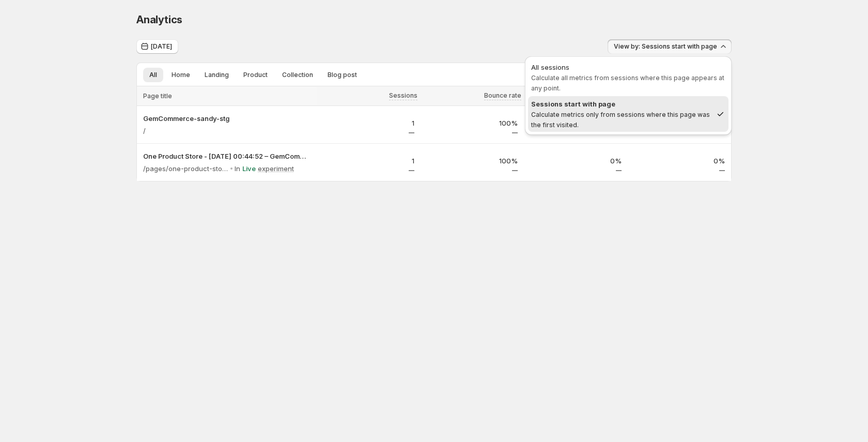 The width and height of the screenshot is (868, 442). Describe the element at coordinates (159, 20) in the screenshot. I see `span: Analytics` at that location.